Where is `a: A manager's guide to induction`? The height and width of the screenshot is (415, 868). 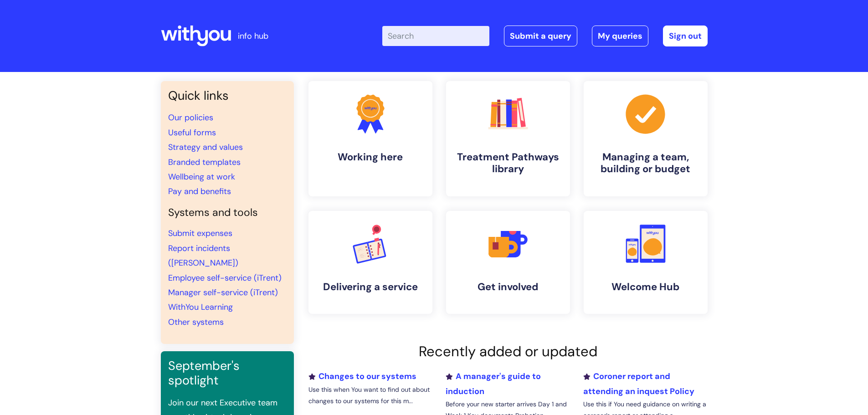 a: A manager's guide to induction is located at coordinates (493, 383).